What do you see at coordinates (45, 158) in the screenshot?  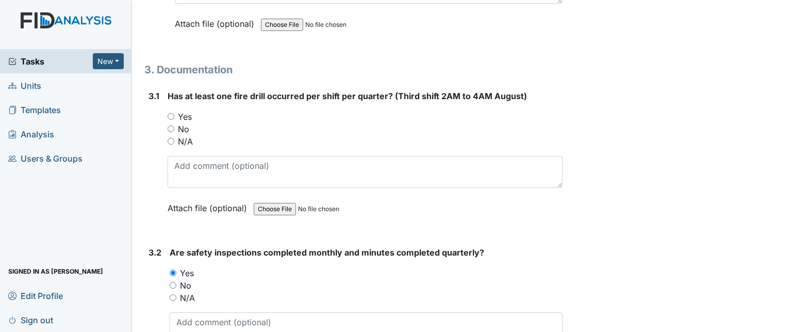 I see `span: Users & Groups` at bounding box center [45, 158].